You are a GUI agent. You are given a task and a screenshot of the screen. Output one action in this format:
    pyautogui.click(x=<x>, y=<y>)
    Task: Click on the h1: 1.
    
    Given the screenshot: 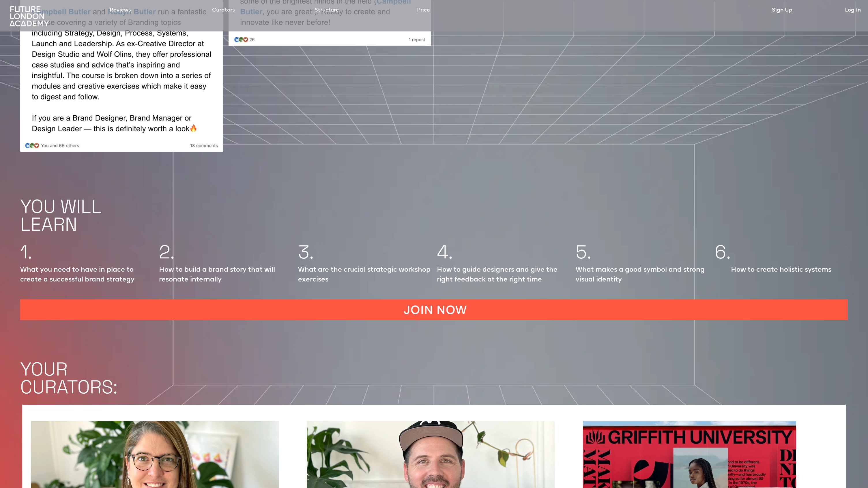 What is the action you would take?
    pyautogui.click(x=26, y=252)
    